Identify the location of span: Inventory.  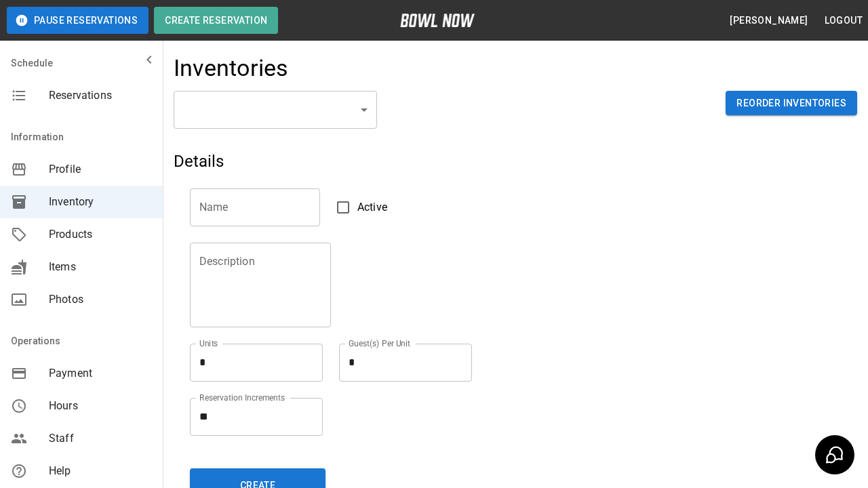
(100, 202).